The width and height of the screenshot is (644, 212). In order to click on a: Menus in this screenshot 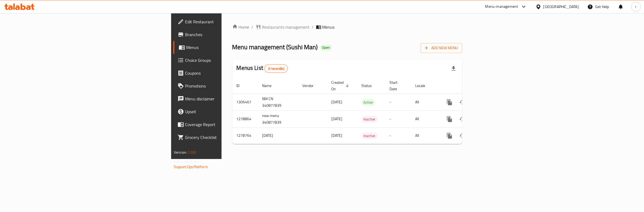, I will do `click(226, 47)`.